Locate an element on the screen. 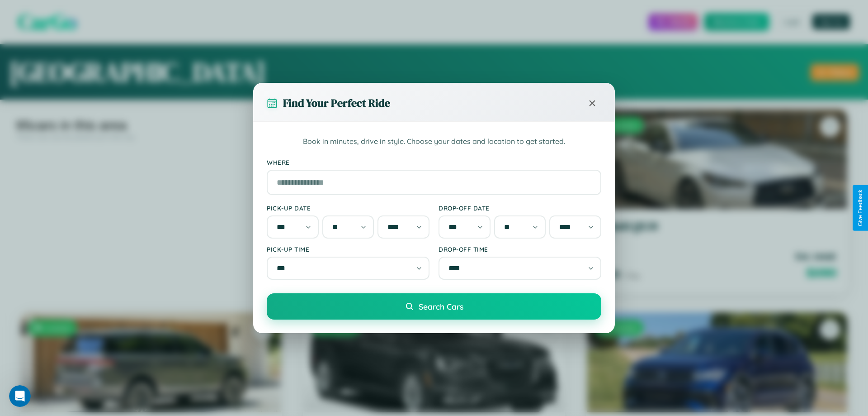  label: Where is located at coordinates (434, 162).